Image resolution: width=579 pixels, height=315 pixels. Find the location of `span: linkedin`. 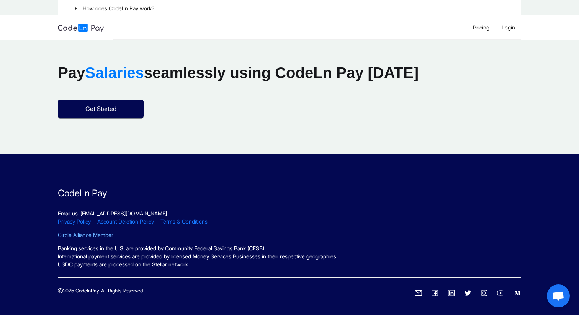

span: linkedin is located at coordinates (451, 293).